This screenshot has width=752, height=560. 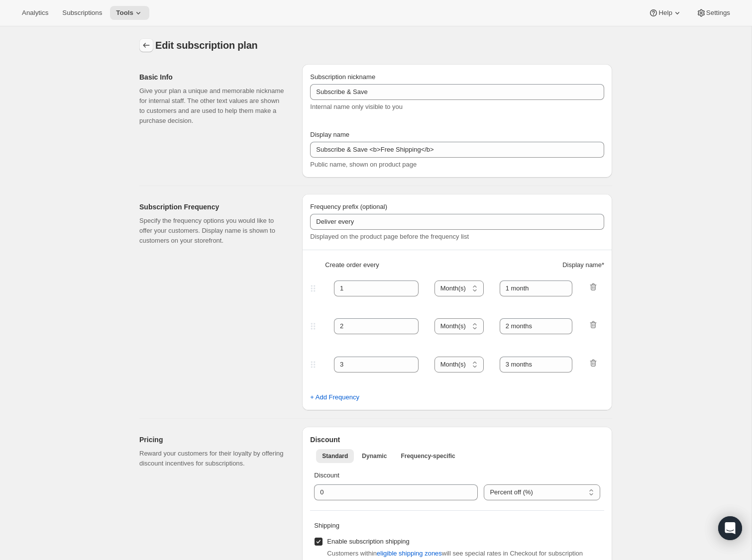 I want to click on span: Tools, so click(x=124, y=13).